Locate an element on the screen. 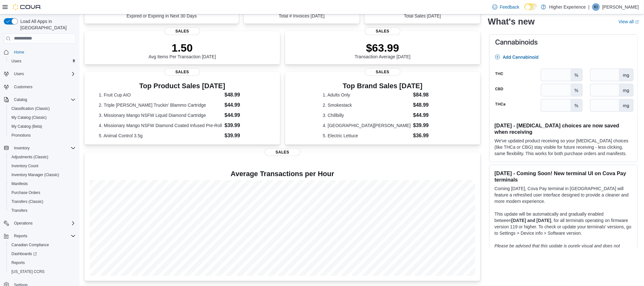 Image resolution: width=644 pixels, height=286 pixels. a: Dashboards is located at coordinates (24, 254).